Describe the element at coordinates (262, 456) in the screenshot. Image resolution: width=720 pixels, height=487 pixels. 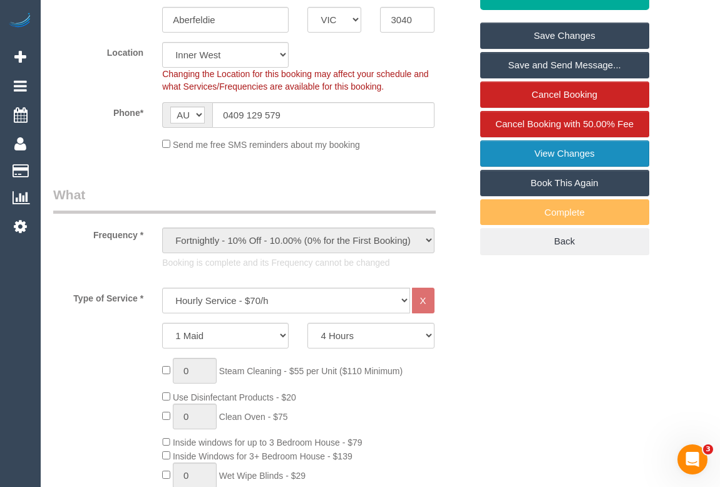
I see `span: Inside Windows for 3+ Bedroom House - $139` at that location.